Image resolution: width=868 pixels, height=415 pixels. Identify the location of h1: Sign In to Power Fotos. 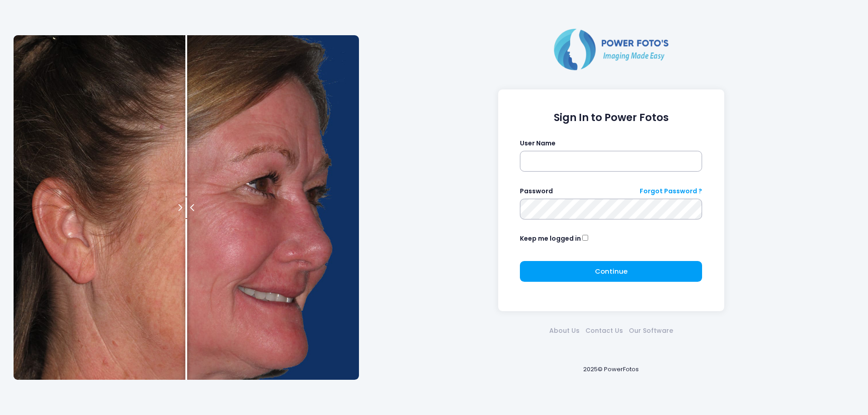
(611, 118).